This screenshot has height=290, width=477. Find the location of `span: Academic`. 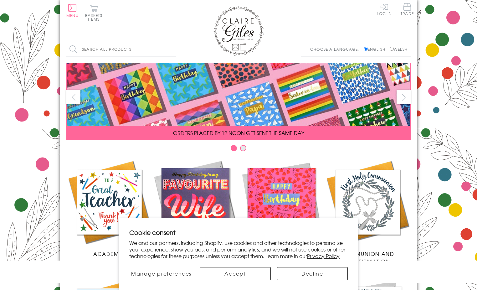

span: Academic is located at coordinates (109, 254).